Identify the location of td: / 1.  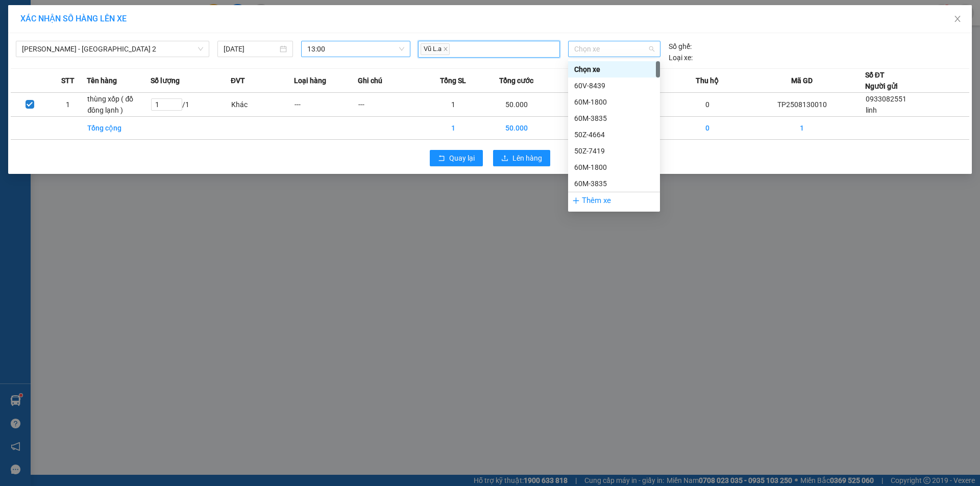
(190, 105).